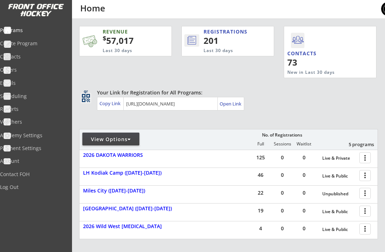 The width and height of the screenshot is (385, 252). Describe the element at coordinates (315, 72) in the screenshot. I see `div: New in Last 30 days` at that location.